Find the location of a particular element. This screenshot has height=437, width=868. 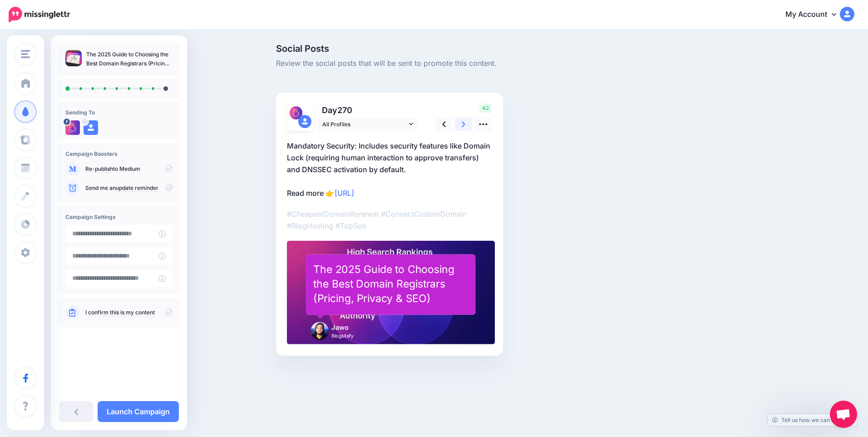

img: menu.png is located at coordinates (26, 54).